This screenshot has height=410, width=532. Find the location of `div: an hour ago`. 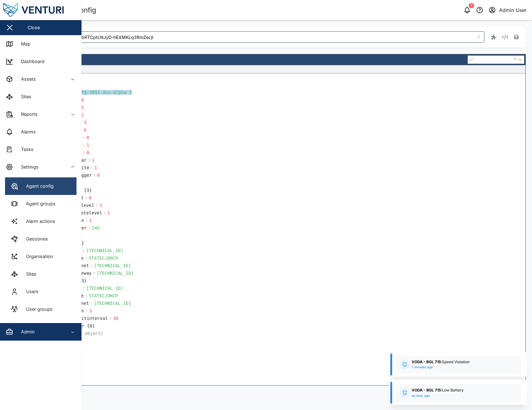

div: an hour ago is located at coordinates (421, 396).